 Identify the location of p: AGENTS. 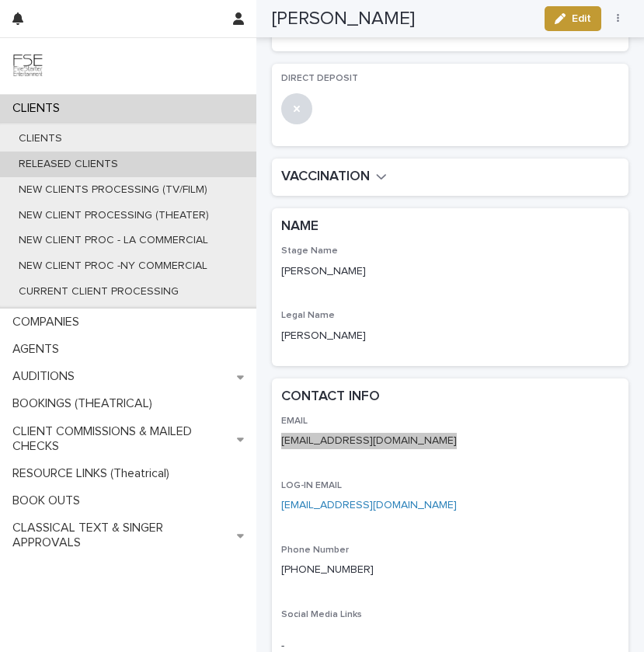
(39, 348).